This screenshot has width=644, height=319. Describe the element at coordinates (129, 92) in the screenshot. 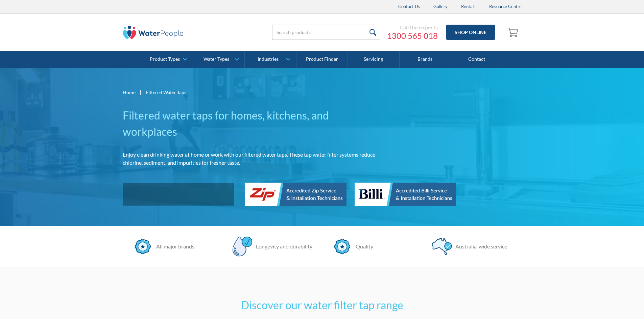

I see `a: Home` at that location.